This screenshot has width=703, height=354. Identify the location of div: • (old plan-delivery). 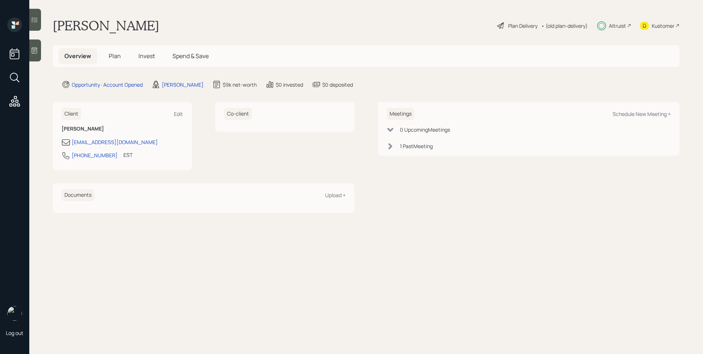
(564, 26).